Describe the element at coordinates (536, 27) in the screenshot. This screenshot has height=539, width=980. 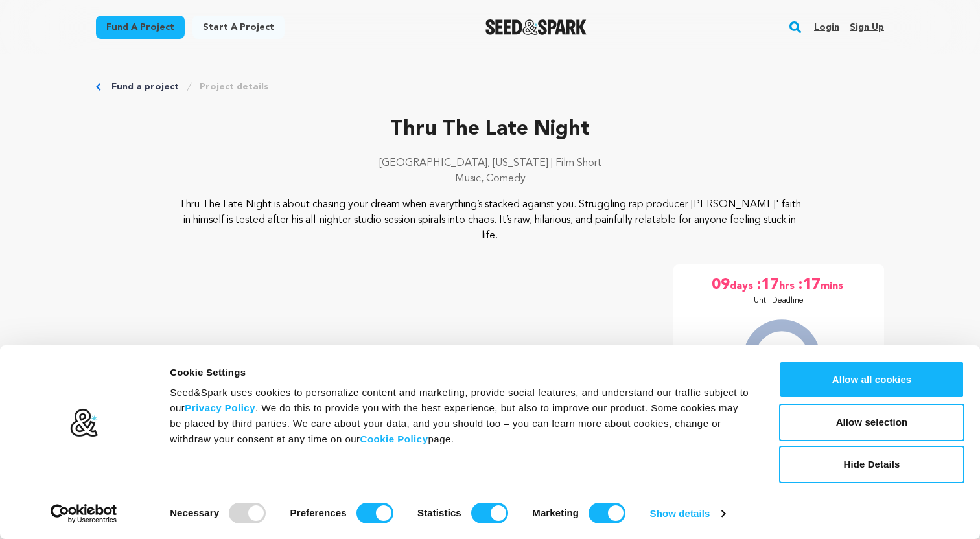
I see `a: Seed&Spark Homepage` at that location.